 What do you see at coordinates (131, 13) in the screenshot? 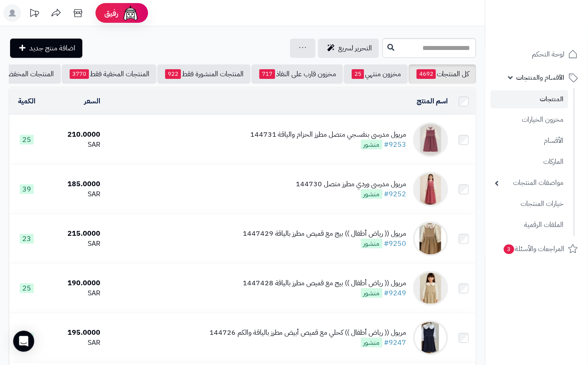
I see `img: ai-face.png` at bounding box center [131, 13].